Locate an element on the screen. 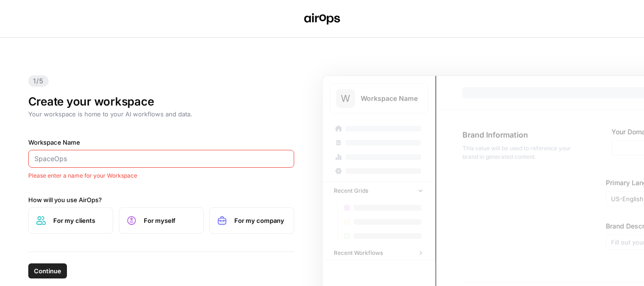 This screenshot has width=644, height=286. label: How will you use AirOps? is located at coordinates (161, 200).